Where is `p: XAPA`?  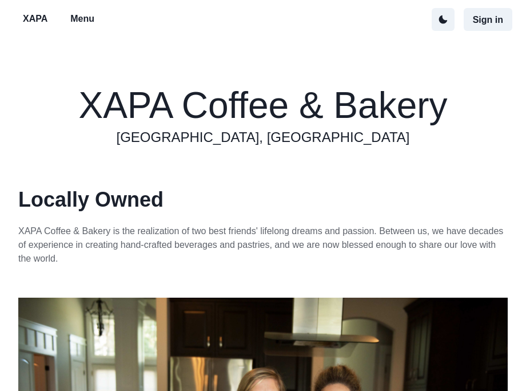 p: XAPA is located at coordinates (35, 19).